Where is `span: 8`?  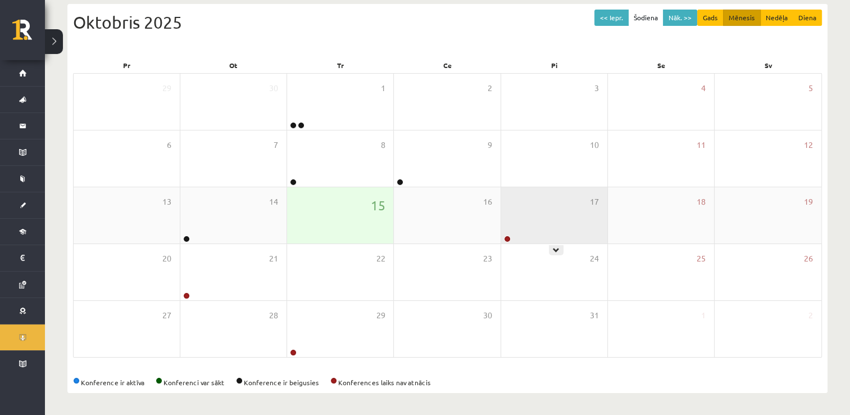 span: 8 is located at coordinates (383, 145).